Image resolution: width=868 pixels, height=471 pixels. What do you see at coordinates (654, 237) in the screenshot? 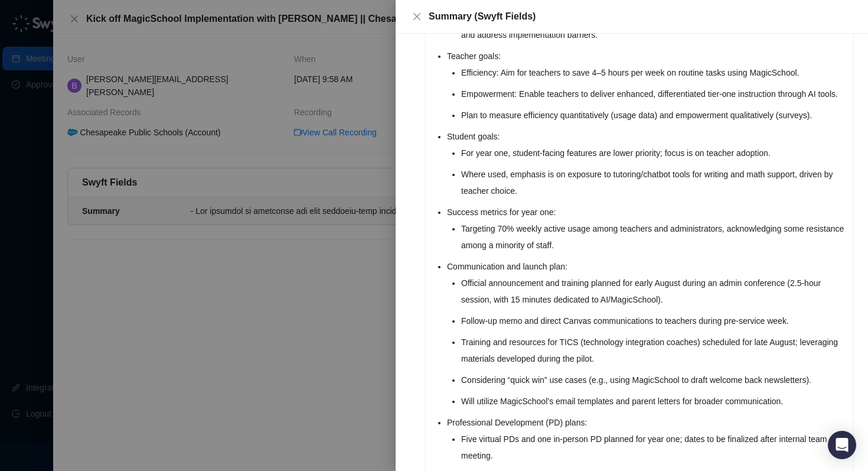
I see `li: Targeting 70% weekly active usage among teachers and administrators, acknowledging some resistanc...` at bounding box center [654, 237].